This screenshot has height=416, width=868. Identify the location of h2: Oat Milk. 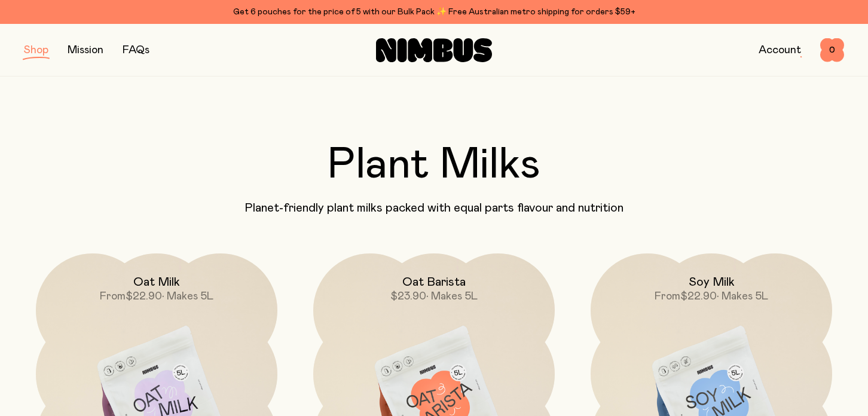
(157, 282).